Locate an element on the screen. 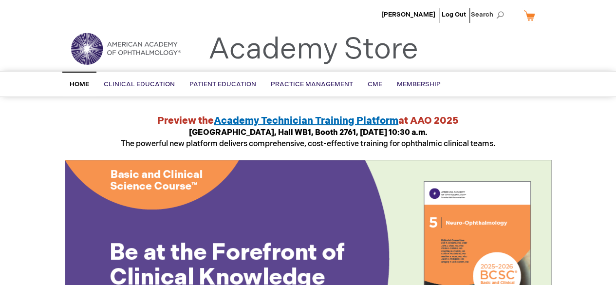 This screenshot has height=285, width=616. span: Patient Education is located at coordinates (223, 84).